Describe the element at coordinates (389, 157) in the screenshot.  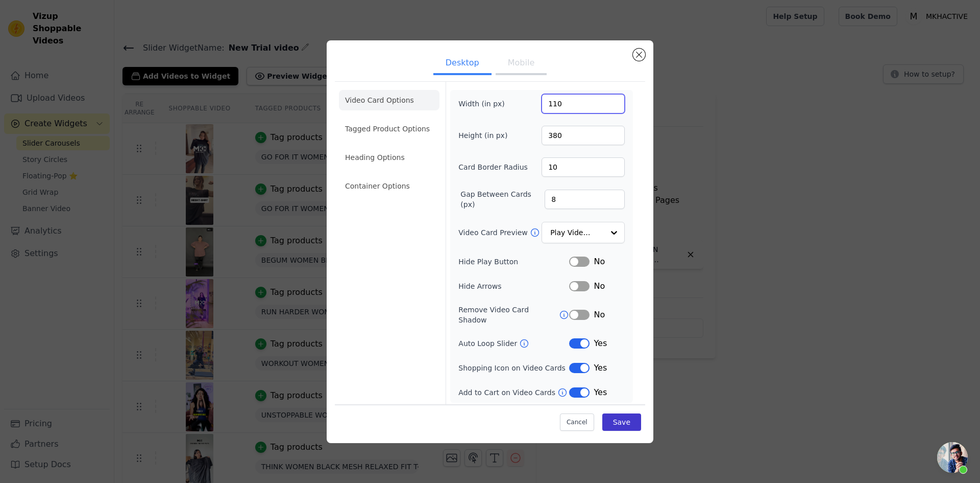
I see `li: Heading Options` at that location.